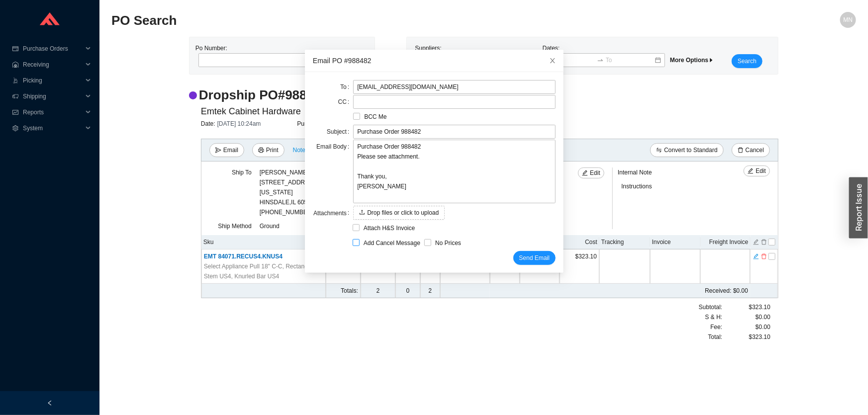 Image resolution: width=868 pixels, height=415 pixels. What do you see at coordinates (264, 95) in the screenshot?
I see `h2: Dropship PO # 988482` at bounding box center [264, 95].